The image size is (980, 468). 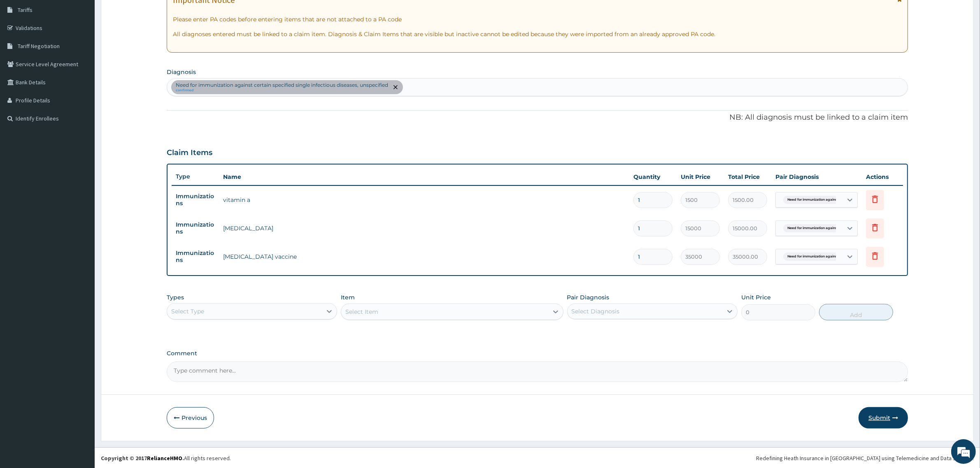 What do you see at coordinates (537, 117) in the screenshot?
I see `p: NB: All diagnosis must be linked to a claim item` at bounding box center [537, 117].